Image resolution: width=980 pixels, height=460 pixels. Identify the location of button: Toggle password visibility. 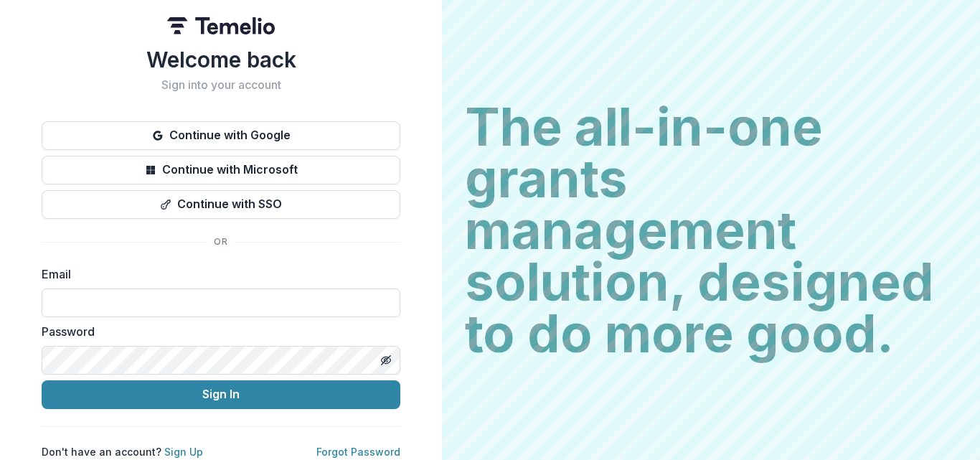
(386, 361).